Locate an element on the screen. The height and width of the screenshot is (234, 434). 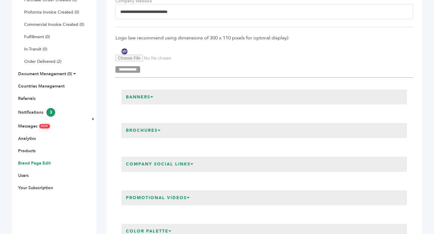
h3: Brochures is located at coordinates (143, 131).